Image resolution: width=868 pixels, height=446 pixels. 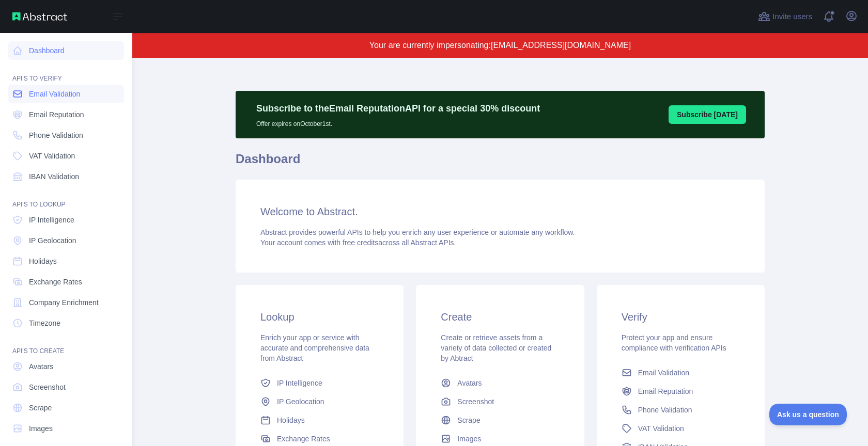 What do you see at coordinates (66, 51) in the screenshot?
I see `a: Dashboard` at bounding box center [66, 51].